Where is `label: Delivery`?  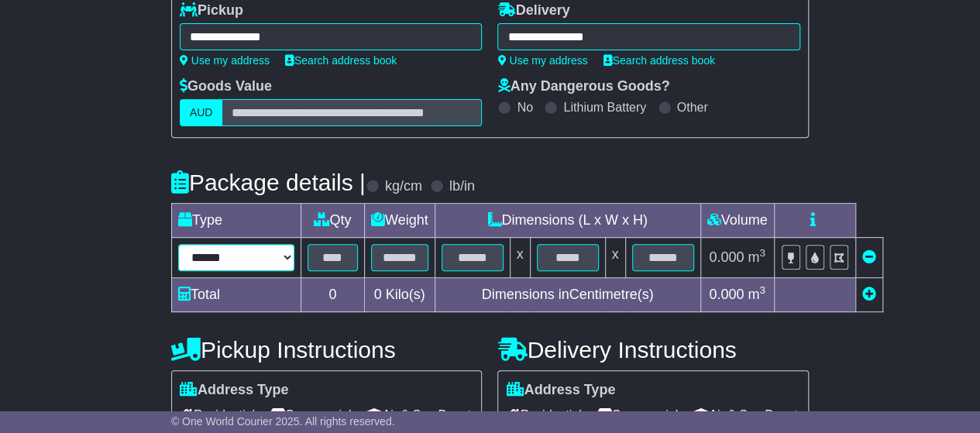 label: Delivery is located at coordinates (533, 11).